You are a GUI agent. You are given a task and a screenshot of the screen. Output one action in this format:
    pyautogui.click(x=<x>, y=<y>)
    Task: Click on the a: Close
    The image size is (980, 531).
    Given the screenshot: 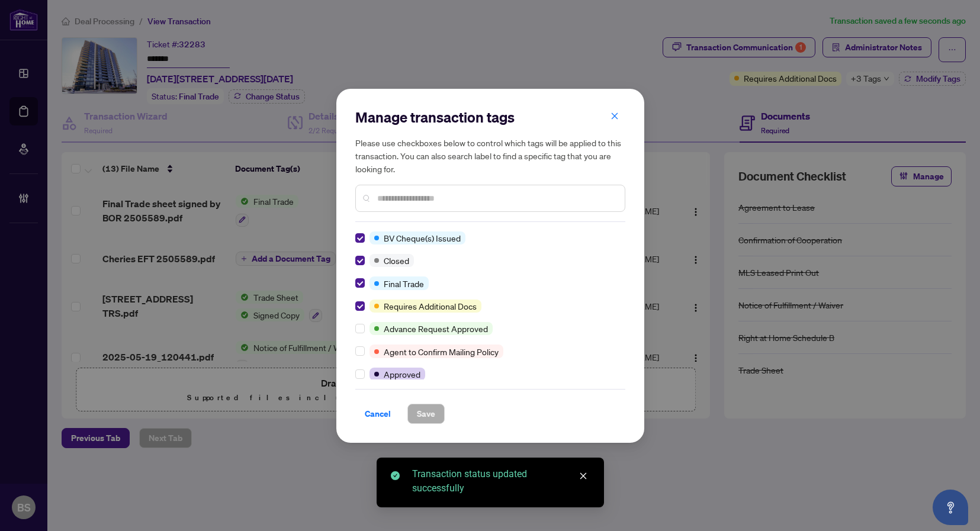 What is the action you would take?
    pyautogui.click(x=584, y=477)
    